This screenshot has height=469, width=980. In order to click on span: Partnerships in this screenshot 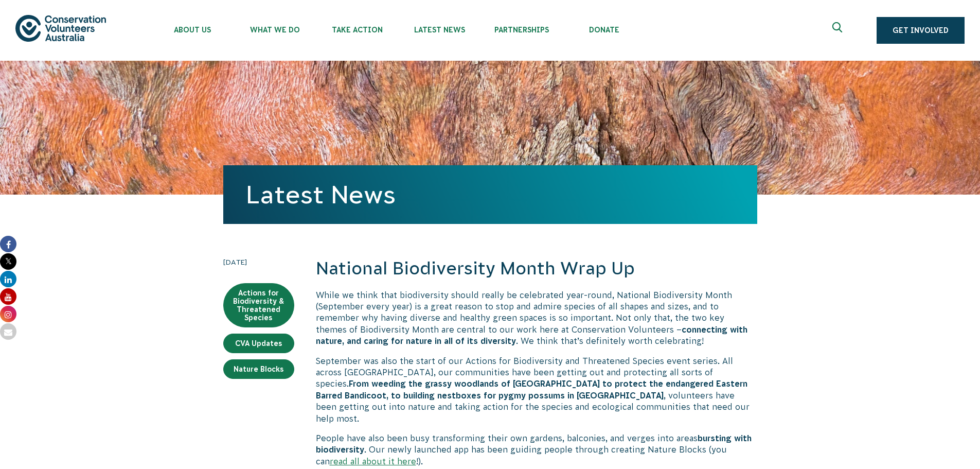, I will do `click(522, 30)`.